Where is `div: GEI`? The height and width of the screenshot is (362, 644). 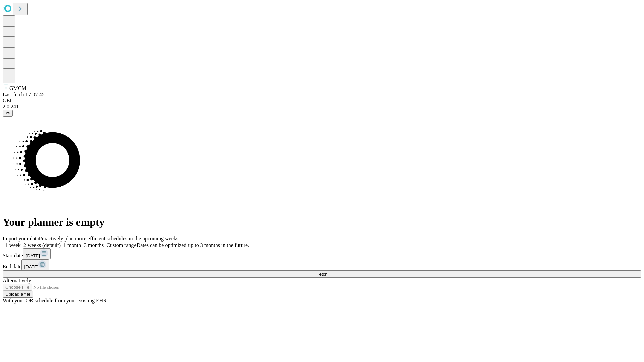 div: GEI is located at coordinates (322, 100).